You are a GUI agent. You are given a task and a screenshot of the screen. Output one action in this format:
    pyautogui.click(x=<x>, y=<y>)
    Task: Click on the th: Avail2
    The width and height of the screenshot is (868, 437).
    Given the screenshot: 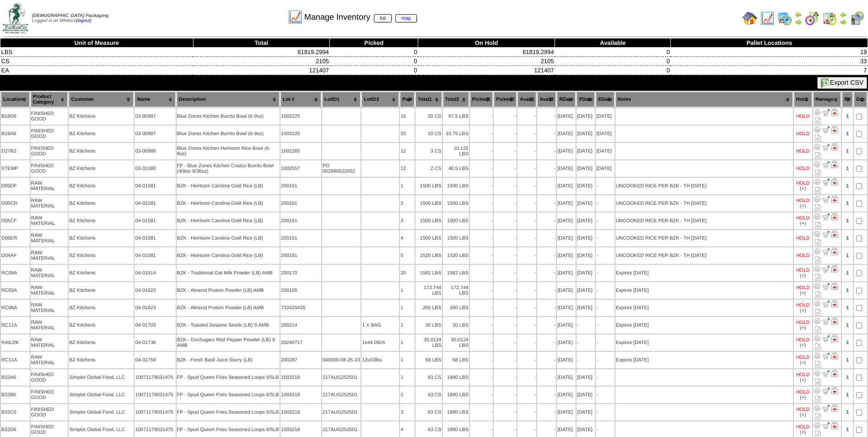 What is the action you would take?
    pyautogui.click(x=546, y=100)
    